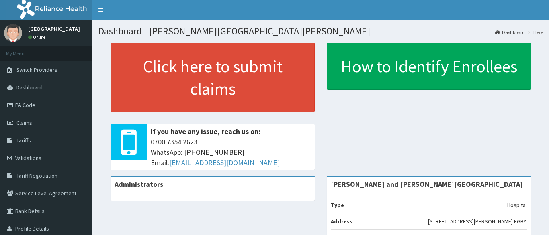  I want to click on a: How to Identify Enrollees, so click(429, 66).